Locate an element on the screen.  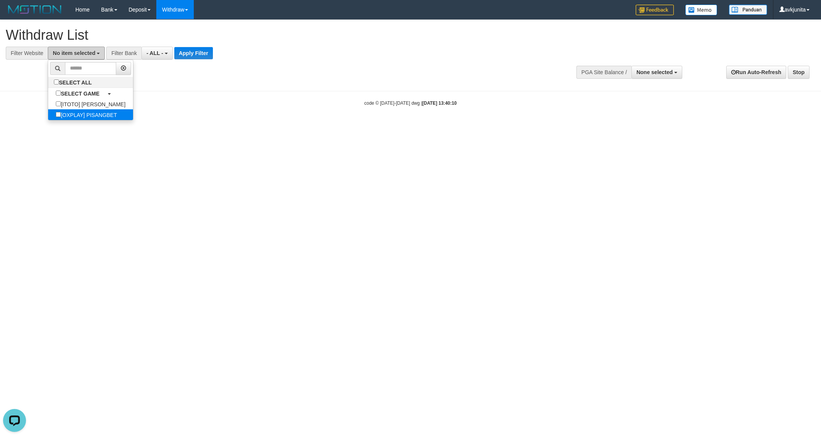
span: - ALL - is located at coordinates (155, 53).